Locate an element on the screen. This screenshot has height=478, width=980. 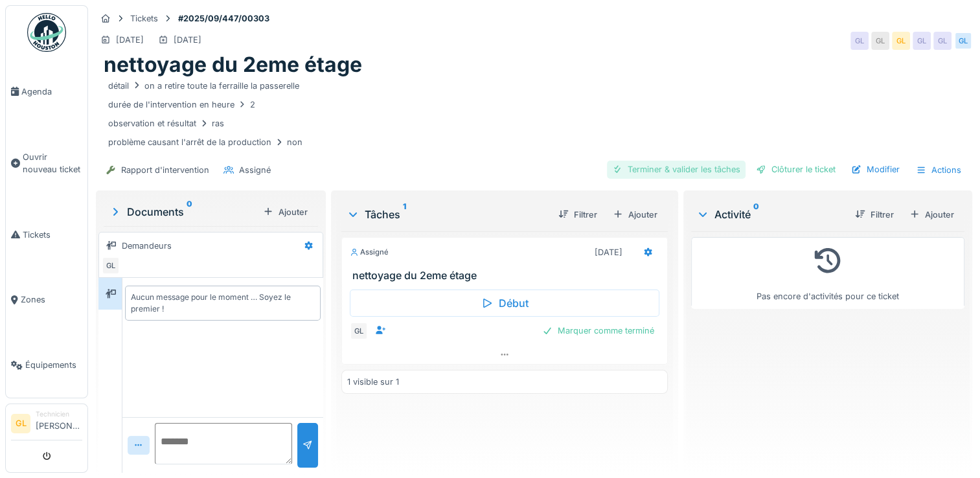
sup: 1 is located at coordinates (404, 214).